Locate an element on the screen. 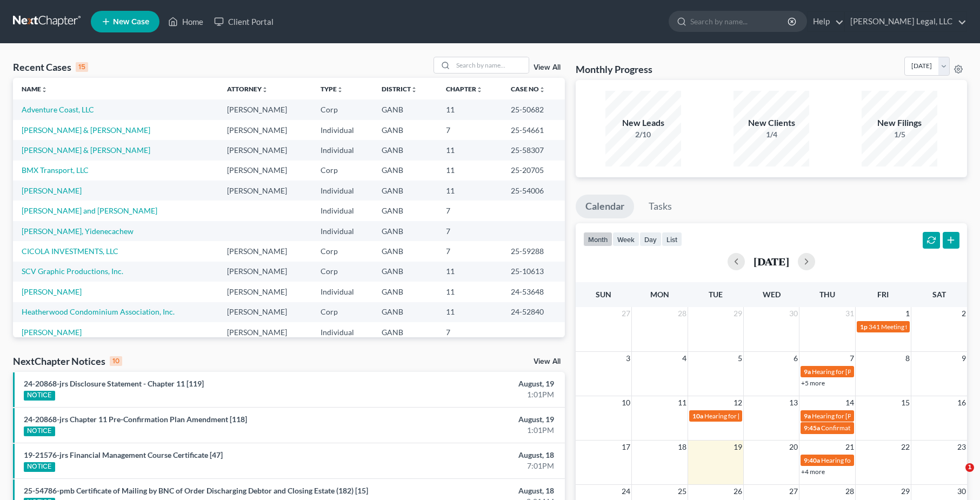 The height and width of the screenshot is (500, 980). span: 11 is located at coordinates (682, 403).